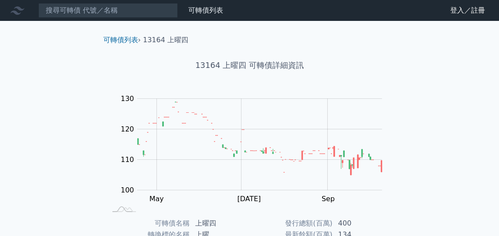  Describe the element at coordinates (127, 159) in the screenshot. I see `tspan: 110` at that location.